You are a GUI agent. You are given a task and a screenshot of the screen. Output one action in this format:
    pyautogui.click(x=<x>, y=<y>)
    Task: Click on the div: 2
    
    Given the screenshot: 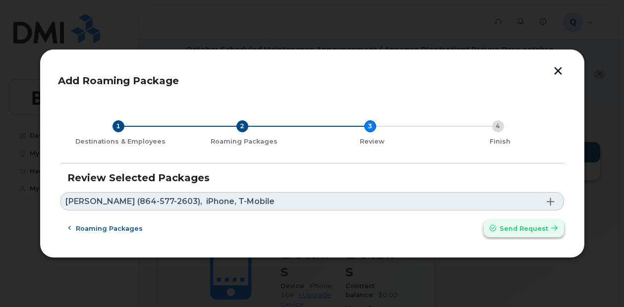 What is the action you would take?
    pyautogui.click(x=242, y=126)
    